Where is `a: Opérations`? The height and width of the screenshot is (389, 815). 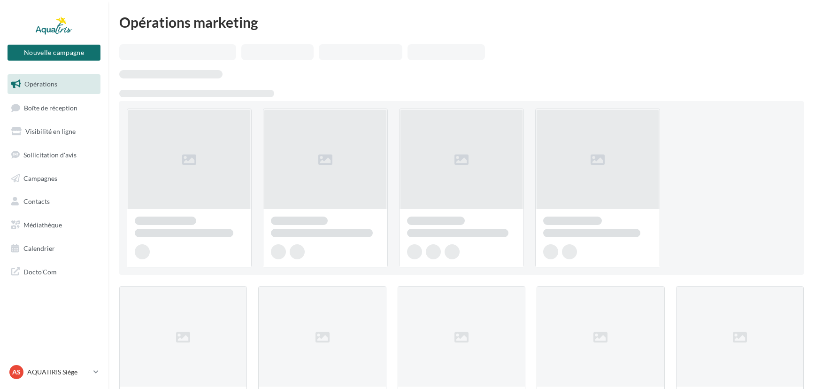
a: Opérations is located at coordinates (54, 84).